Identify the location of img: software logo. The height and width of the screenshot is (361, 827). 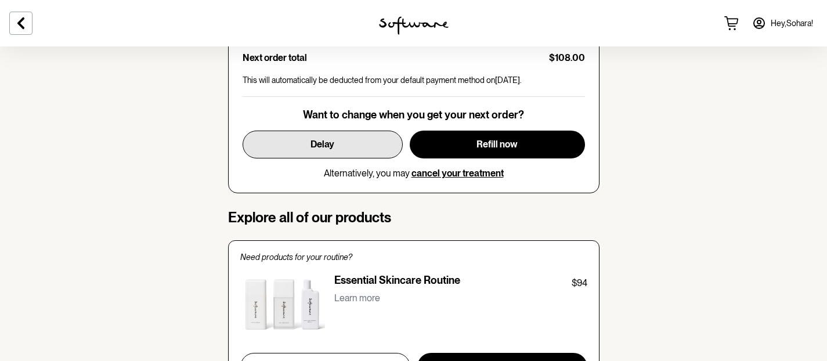
(414, 26).